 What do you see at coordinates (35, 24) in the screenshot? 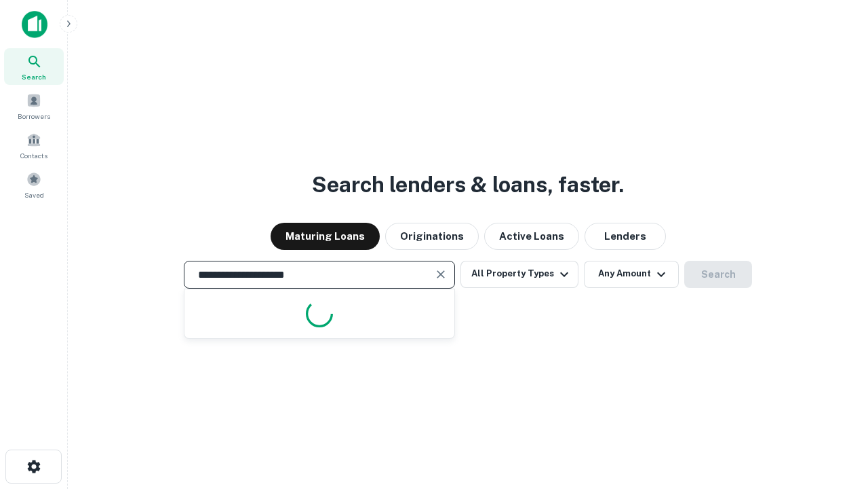
I see `img: capitalize-icon.png` at bounding box center [35, 24].